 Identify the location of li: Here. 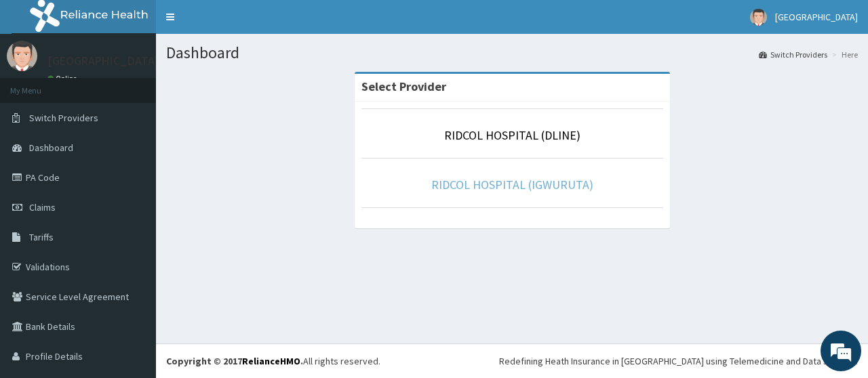
(843, 54).